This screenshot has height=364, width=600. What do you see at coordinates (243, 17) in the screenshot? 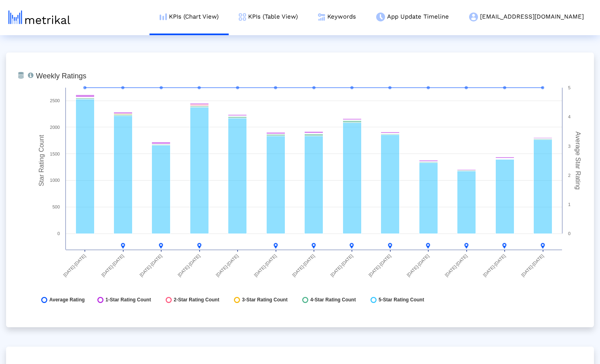
I see `img: kpi-table-menu-icon.png` at bounding box center [243, 17].